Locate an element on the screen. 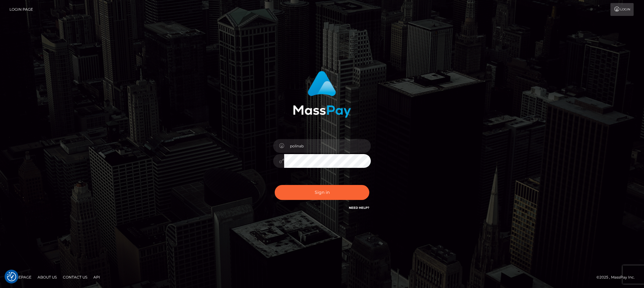 This screenshot has width=644, height=288. a: Login Page is located at coordinates (21, 9).